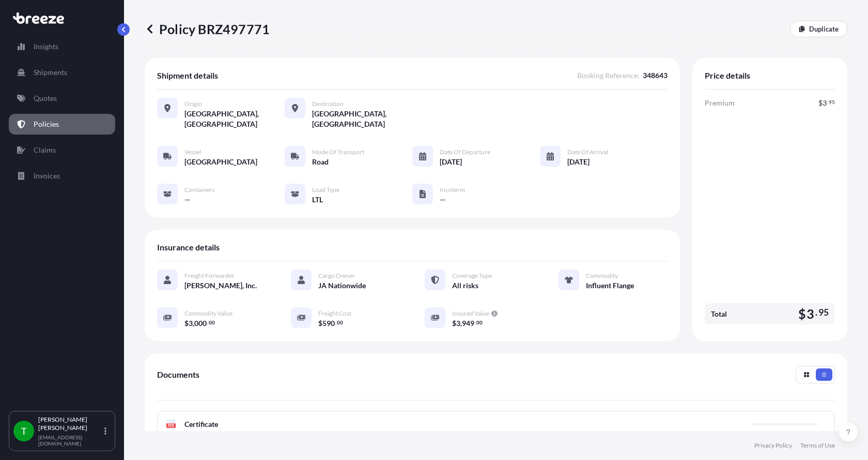 This screenshot has width=868, height=460. What do you see at coordinates (335, 314) in the screenshot?
I see `span: Freight Cost` at bounding box center [335, 314].